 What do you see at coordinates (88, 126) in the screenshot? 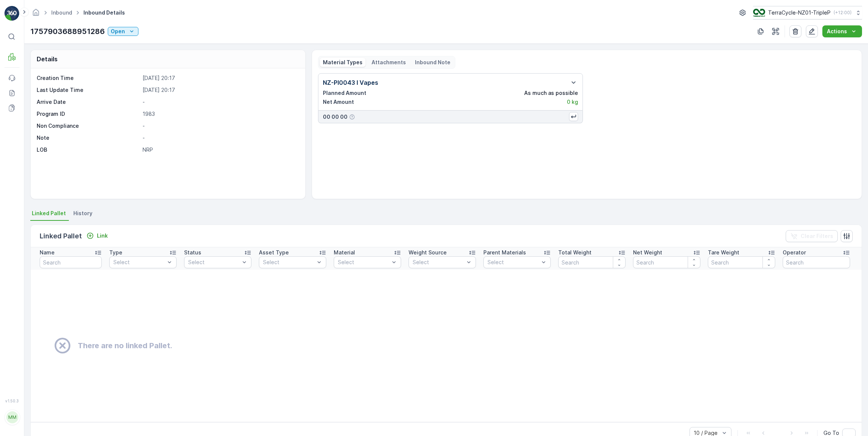
I see `p: Non Compliance` at bounding box center [88, 126].